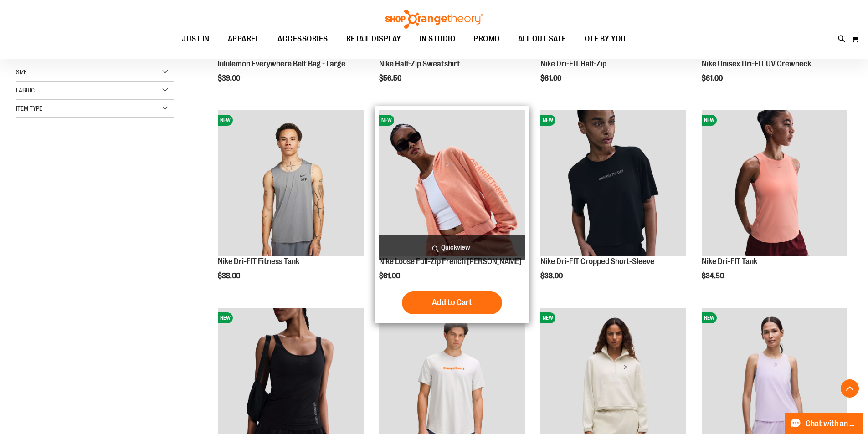 Image resolution: width=868 pixels, height=434 pixels. What do you see at coordinates (29, 109) in the screenshot?
I see `span: Item Type` at bounding box center [29, 109].